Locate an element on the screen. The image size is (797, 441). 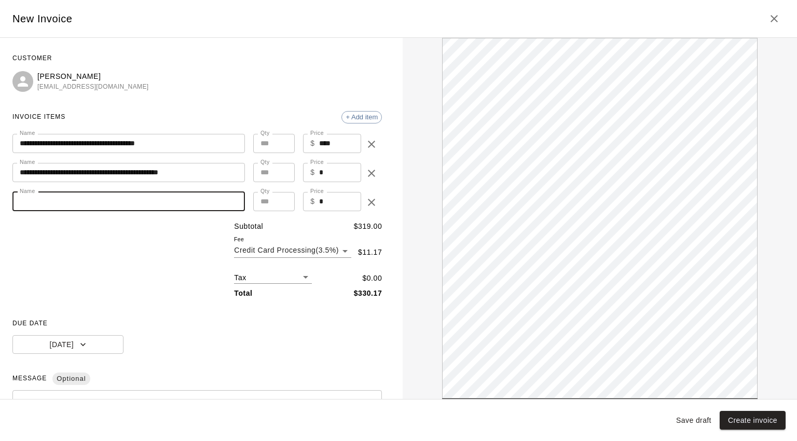
span: CUSTOMER is located at coordinates (197, 59).